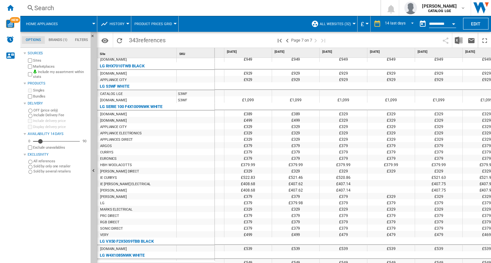 This screenshot has height=263, width=491. Describe the element at coordinates (33, 40) in the screenshot. I see `md-tab-item: Options` at that location.